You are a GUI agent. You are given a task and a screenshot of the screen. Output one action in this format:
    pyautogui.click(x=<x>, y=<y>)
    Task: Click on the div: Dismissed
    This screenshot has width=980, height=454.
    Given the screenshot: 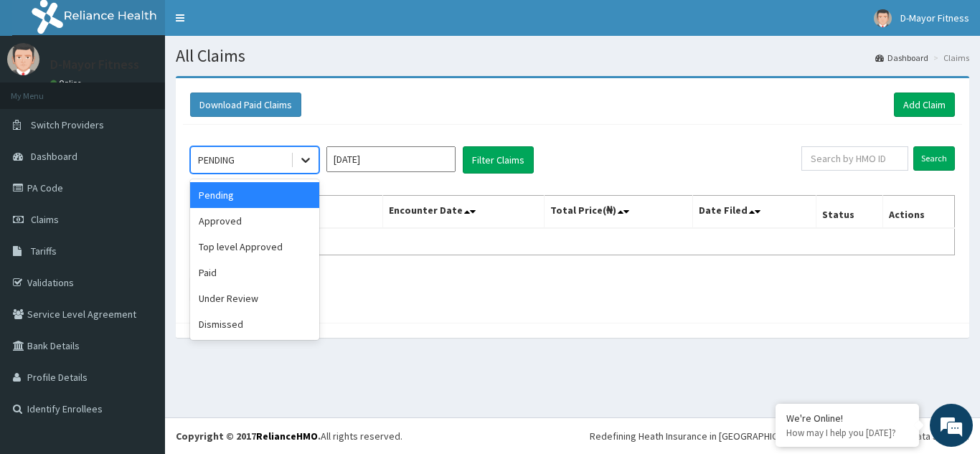 What is the action you would take?
    pyautogui.click(x=255, y=324)
    